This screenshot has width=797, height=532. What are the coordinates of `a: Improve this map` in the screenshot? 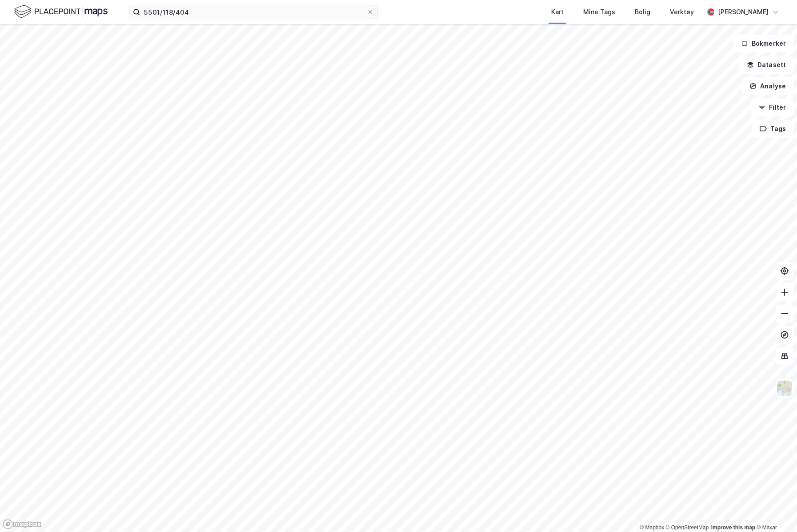 It's located at (733, 528).